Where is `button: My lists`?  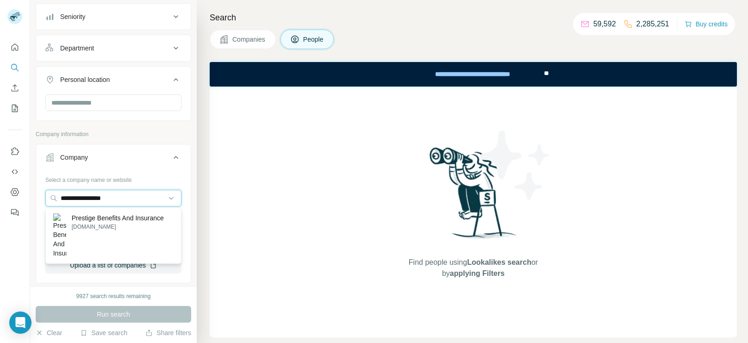
button: My lists is located at coordinates (15, 108).